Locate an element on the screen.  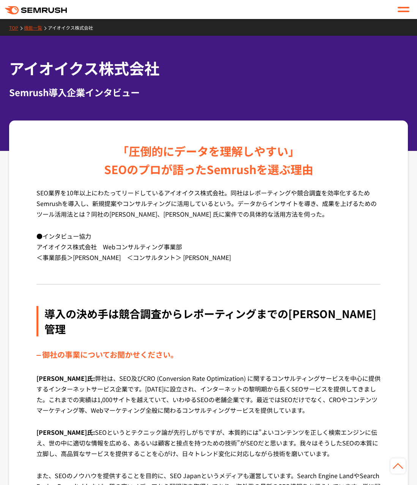
a: アイオイクス株式会社 is located at coordinates (73, 27).